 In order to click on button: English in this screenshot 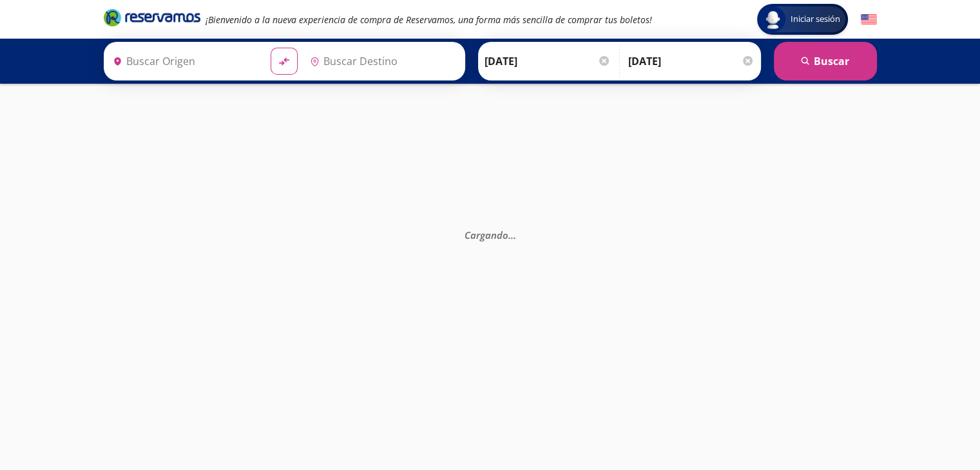, I will do `click(868, 19)`.